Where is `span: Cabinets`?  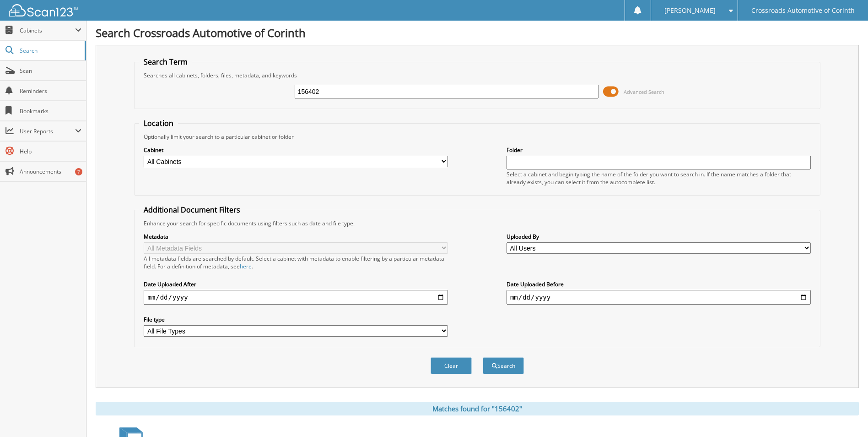
span: Cabinets is located at coordinates (47, 30).